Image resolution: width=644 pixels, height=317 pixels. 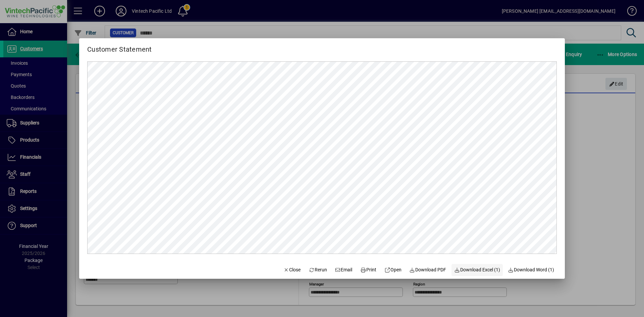 What do you see at coordinates (119, 46) in the screenshot?
I see `h2: Customer Statement` at bounding box center [119, 46].